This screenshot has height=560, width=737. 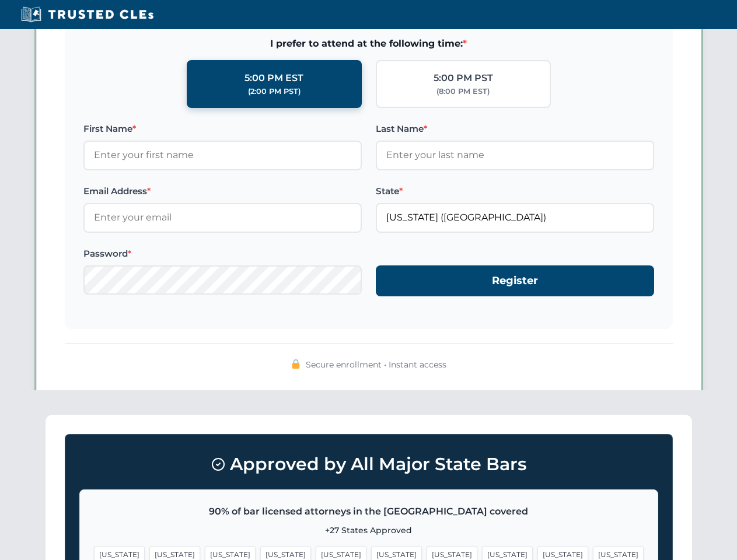 What do you see at coordinates (514, 155) in the screenshot?
I see `input: Enter your last name` at bounding box center [514, 155].